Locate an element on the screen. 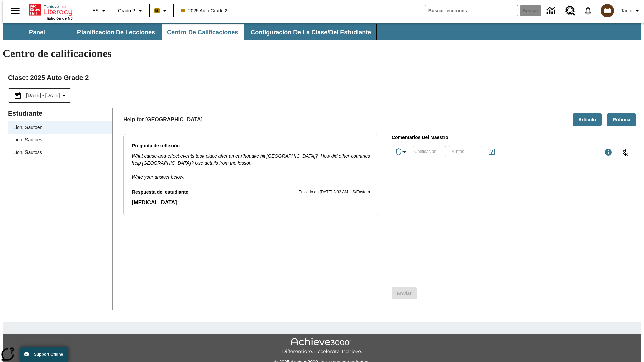 The height and width of the screenshot is (362, 644). button: Perfil/Configuración is located at coordinates (631, 11).